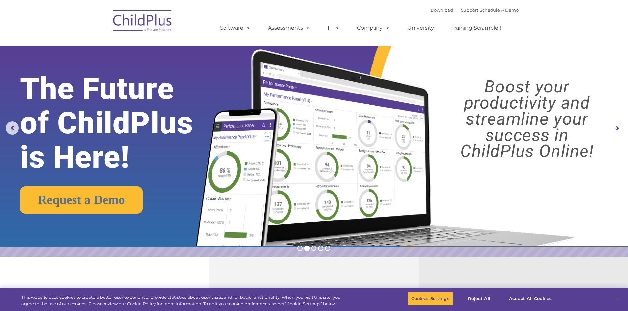 The image size is (628, 311). Describe the element at coordinates (499, 10) in the screenshot. I see `a: Schedule A Demo` at that location.